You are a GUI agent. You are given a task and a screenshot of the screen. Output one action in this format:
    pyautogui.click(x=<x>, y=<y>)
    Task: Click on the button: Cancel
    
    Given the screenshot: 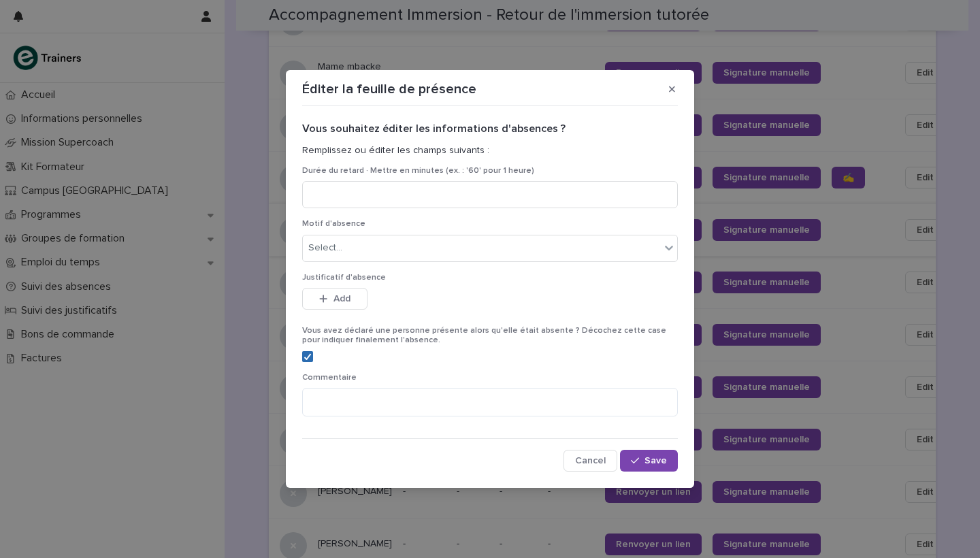 What is the action you would take?
    pyautogui.click(x=590, y=461)
    